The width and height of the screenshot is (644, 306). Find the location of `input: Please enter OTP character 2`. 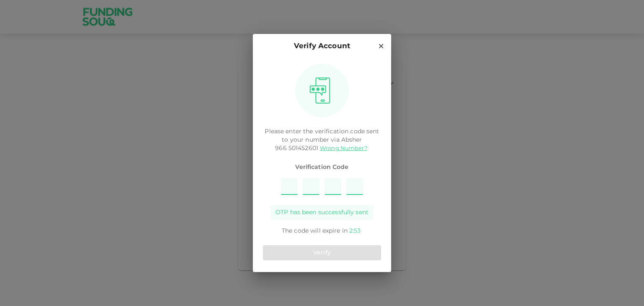

input: Please enter OTP character 2 is located at coordinates (311, 186).